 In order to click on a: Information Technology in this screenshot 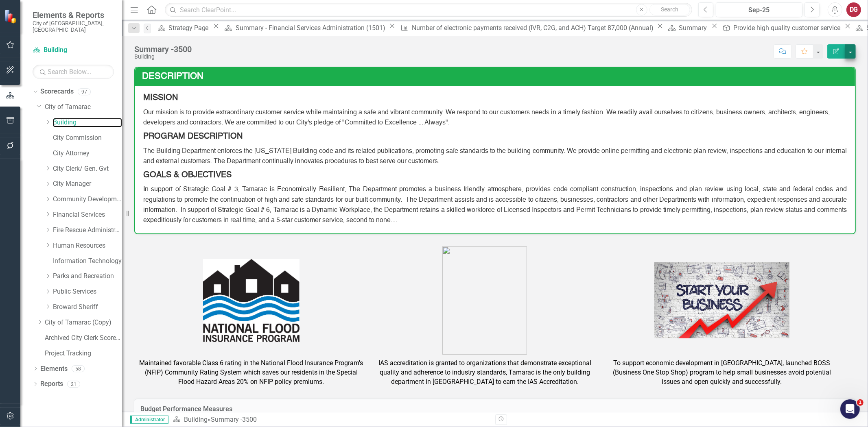, I will do `click(88, 261)`.